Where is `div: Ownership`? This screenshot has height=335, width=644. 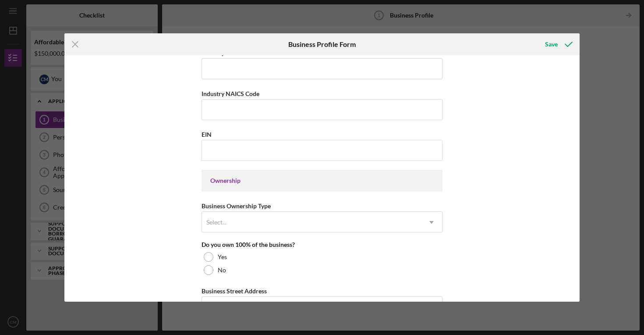 div: Ownership is located at coordinates (322, 181).